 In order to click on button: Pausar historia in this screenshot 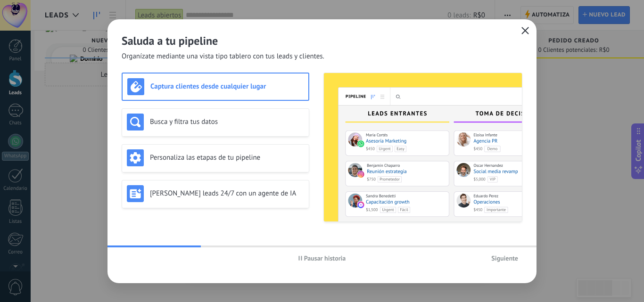, I will do `click(322, 258)`.